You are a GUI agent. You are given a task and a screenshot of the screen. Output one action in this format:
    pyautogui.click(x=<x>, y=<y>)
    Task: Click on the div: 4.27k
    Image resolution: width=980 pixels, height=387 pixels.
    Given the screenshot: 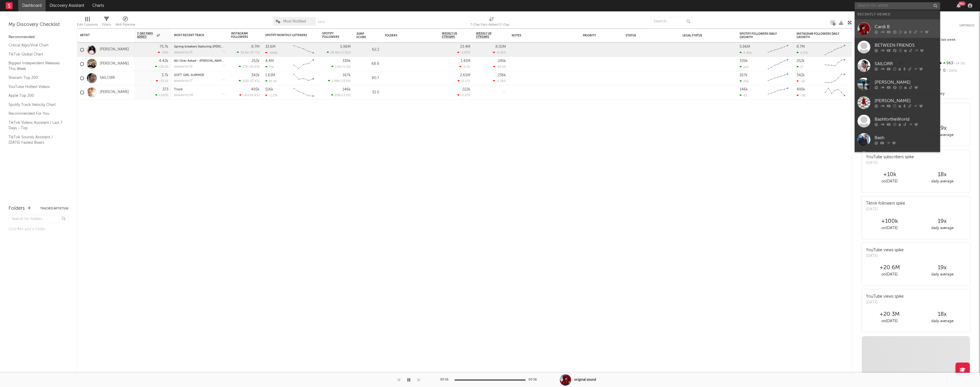 What is the action you would take?
    pyautogui.click(x=802, y=53)
    